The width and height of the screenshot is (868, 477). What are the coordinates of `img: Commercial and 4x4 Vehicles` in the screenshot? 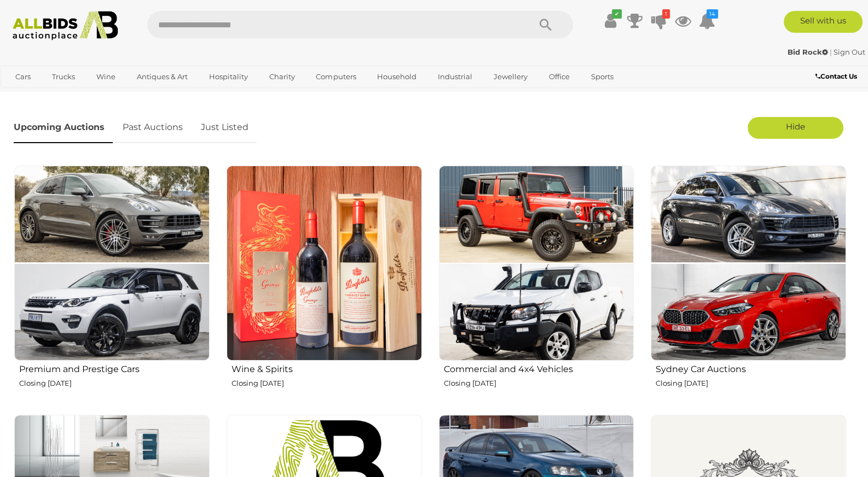 It's located at (536, 263).